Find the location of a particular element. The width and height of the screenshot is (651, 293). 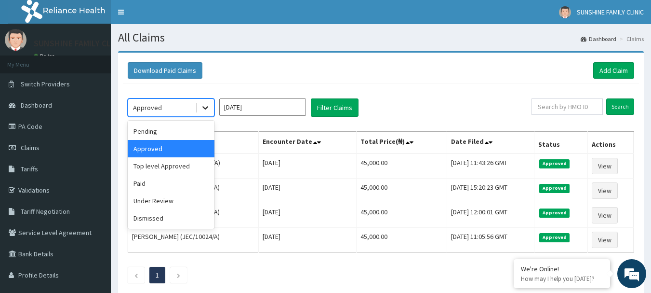

th: Total Price(₦) is located at coordinates (402, 143).